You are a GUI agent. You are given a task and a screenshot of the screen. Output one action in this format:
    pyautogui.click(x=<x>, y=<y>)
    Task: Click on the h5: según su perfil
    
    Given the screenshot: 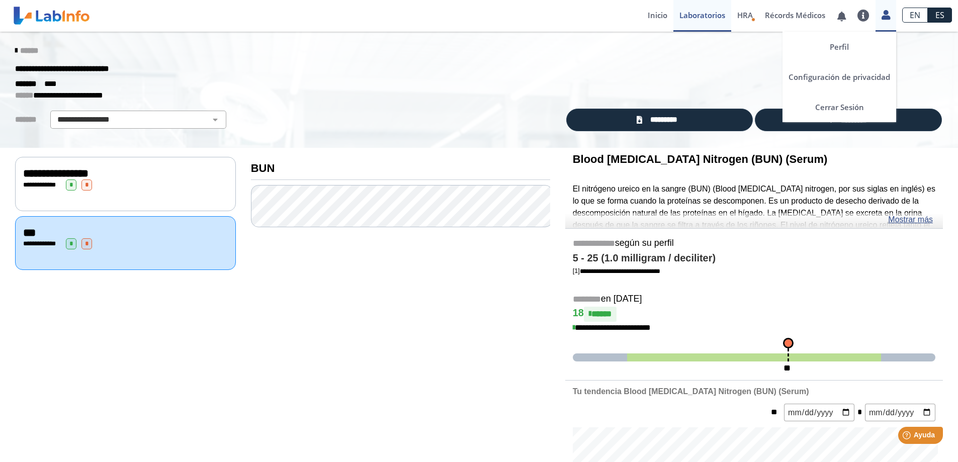 What is the action you would take?
    pyautogui.click(x=754, y=243)
    